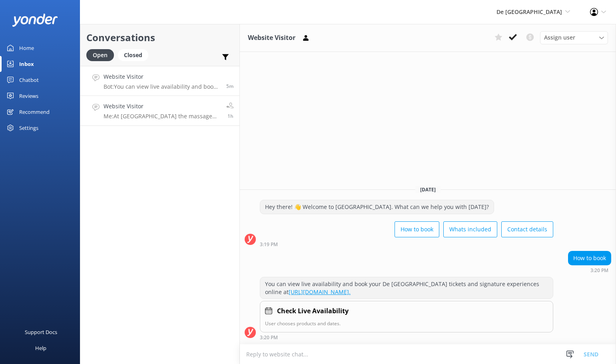 The image size is (616, 364). I want to click on p: User chooses products and dates., so click(406, 323).